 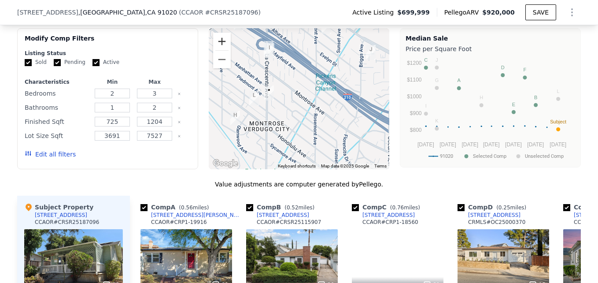 I want to click on button: Keyboard shortcuts, so click(x=297, y=166).